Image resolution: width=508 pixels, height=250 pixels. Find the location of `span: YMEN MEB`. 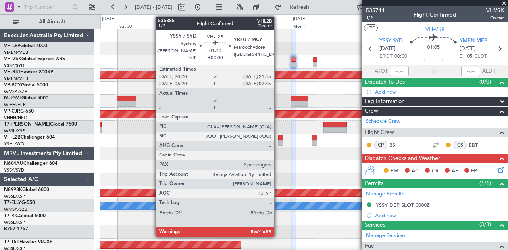

span: YMEN MEB is located at coordinates (473, 41).